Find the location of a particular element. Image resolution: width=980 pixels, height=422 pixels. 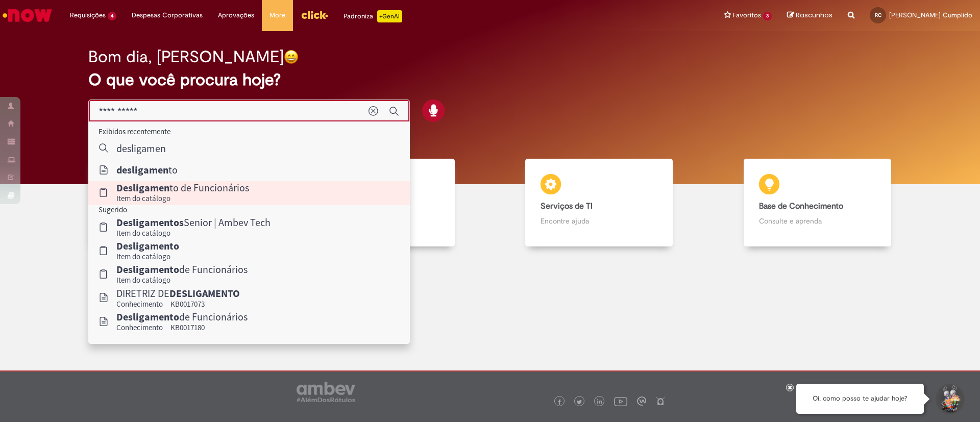

img: logo_footer_facebook.png is located at coordinates (560, 402).